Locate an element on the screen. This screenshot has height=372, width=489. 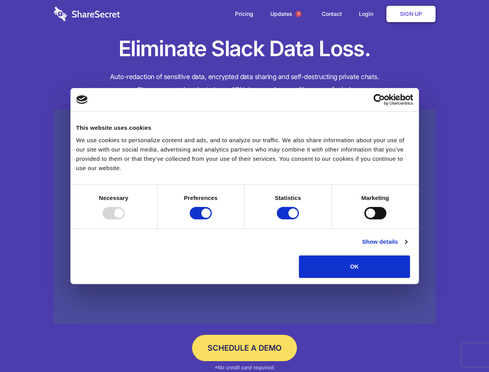
a: Sign Up is located at coordinates (411, 14).